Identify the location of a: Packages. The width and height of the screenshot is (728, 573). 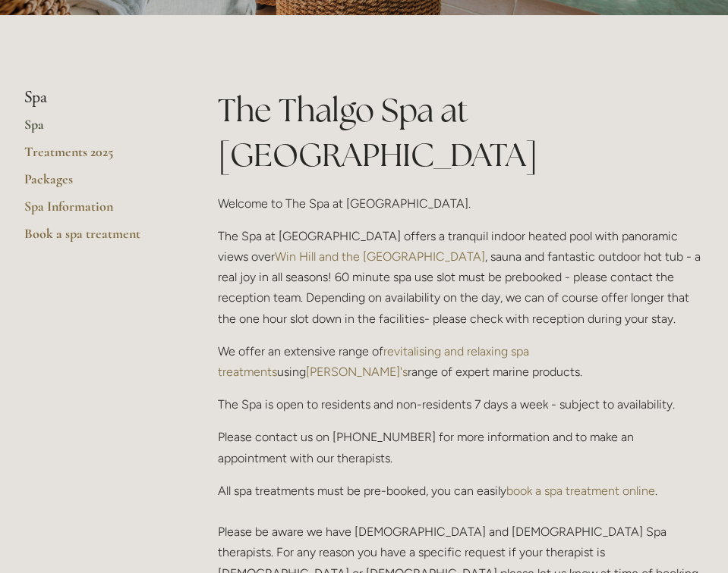
(97, 184).